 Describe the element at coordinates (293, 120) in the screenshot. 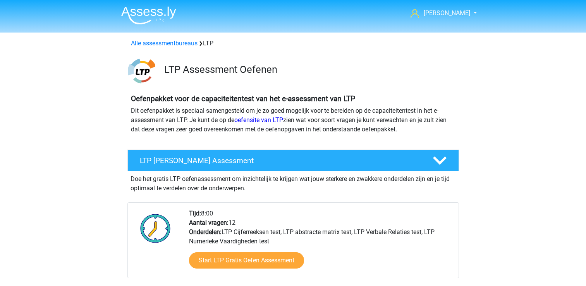

I see `p: Dit oefenpakket is speciaal samengesteld om je zo goed mogelijk voor te bereiden op de capaciteit...` at that location.